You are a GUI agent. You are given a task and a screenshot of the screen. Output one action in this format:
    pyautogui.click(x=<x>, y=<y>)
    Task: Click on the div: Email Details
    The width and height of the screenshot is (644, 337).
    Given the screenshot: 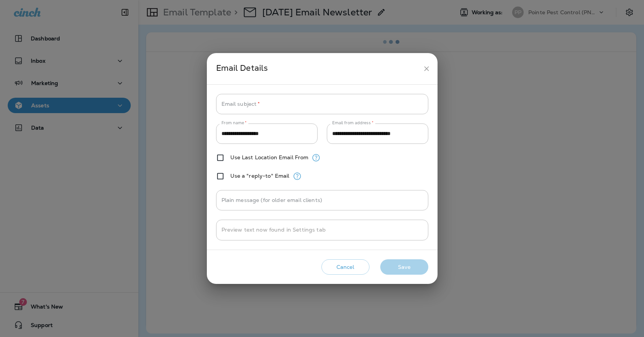 What is the action you would take?
    pyautogui.click(x=317, y=68)
    